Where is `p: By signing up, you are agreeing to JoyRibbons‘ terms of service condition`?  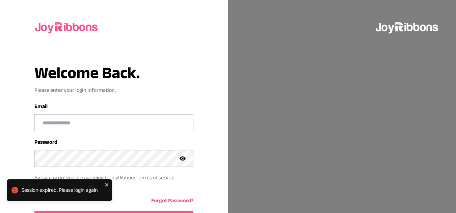 p: By signing up, you are agreeing to JoyRibbons‘ terms of service condition is located at coordinates (109, 182).